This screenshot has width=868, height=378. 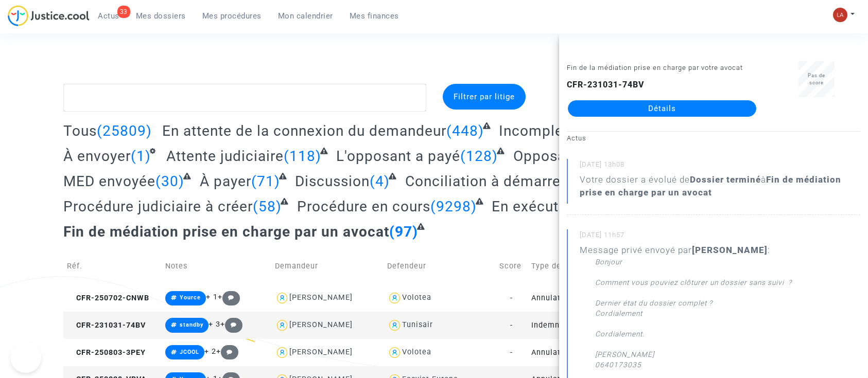 I want to click on span: MED envoyée, so click(x=109, y=181).